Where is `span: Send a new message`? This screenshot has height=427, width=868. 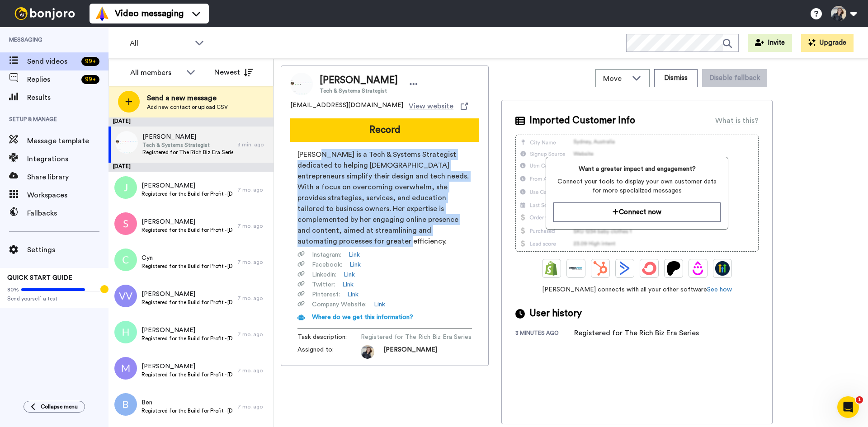 span: Send a new message is located at coordinates (187, 98).